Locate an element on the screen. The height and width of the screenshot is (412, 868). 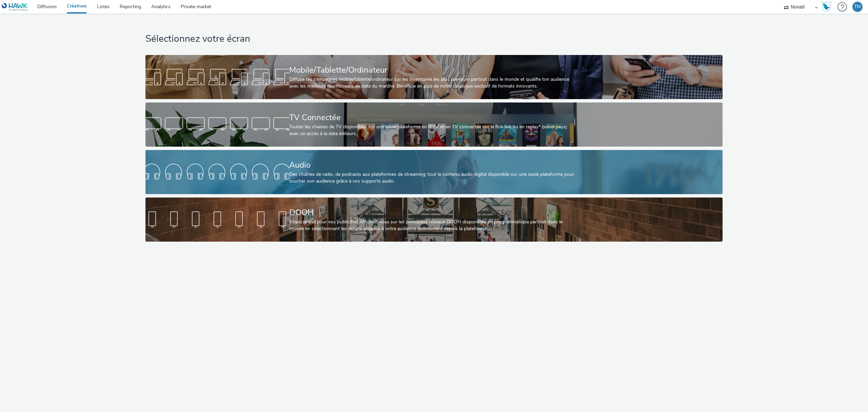
a: DOOHVoyez grand pour vos publicités! Affichez-vous sur les principaux réseaux DOOH disponibles en... is located at coordinates (434, 220).